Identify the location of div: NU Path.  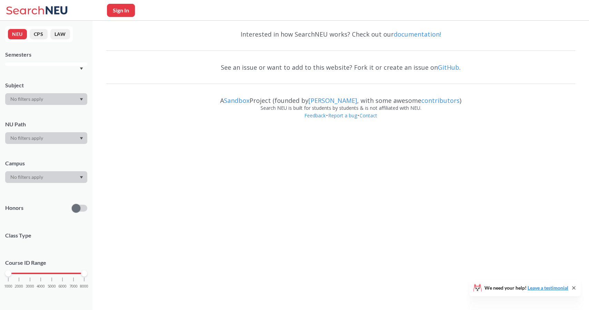
(46, 124).